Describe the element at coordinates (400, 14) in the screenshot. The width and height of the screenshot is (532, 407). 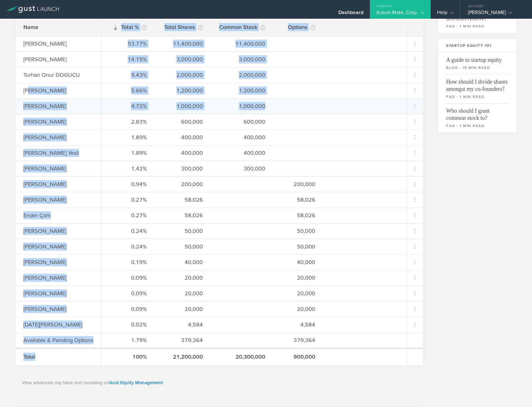
I see `div: Autom Mate, Corp.` at that location.